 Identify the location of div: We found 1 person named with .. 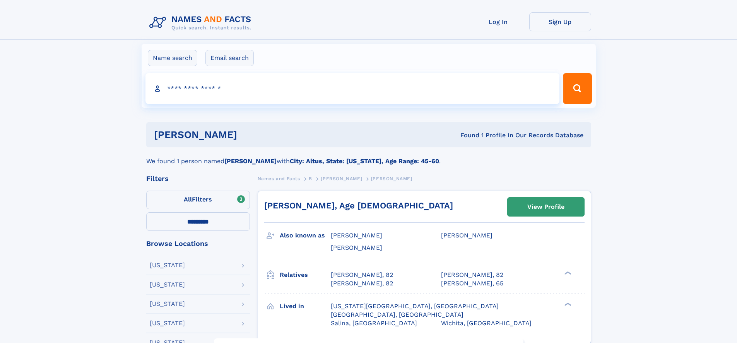
(369, 157).